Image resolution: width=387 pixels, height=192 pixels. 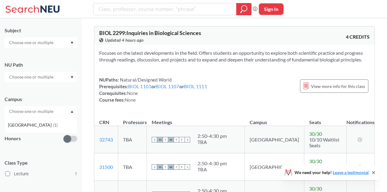 I want to click on div: Subject, so click(x=41, y=30).